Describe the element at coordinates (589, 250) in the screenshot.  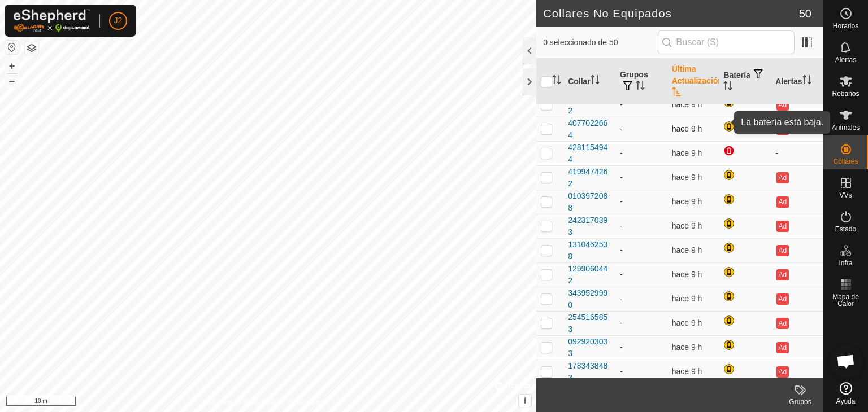
I see `div: 1310462538` at that location.